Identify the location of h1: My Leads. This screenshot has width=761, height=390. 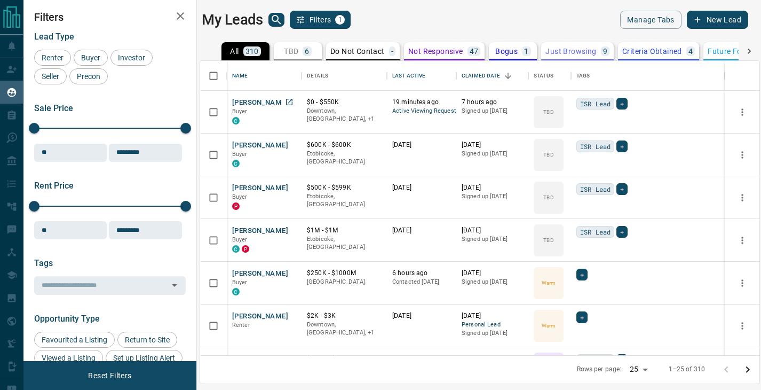
(232, 20).